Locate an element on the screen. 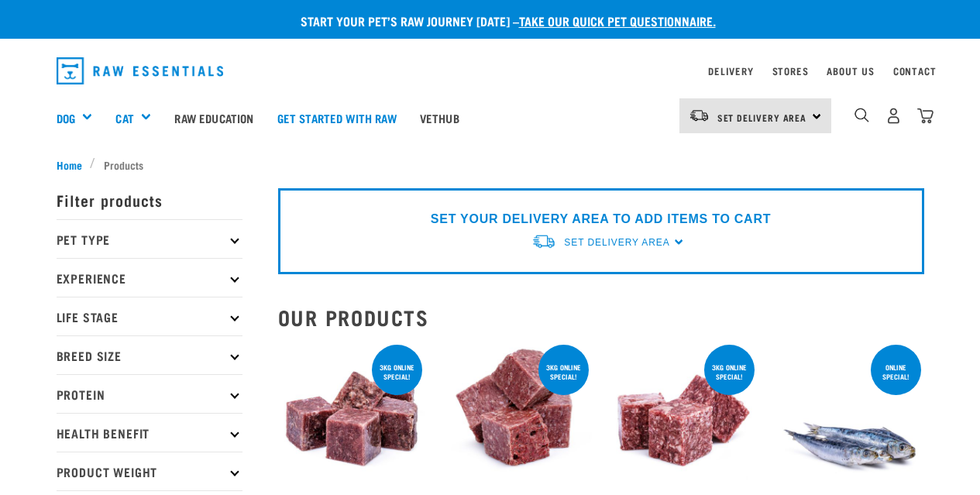  a: Stores is located at coordinates (791, 70).